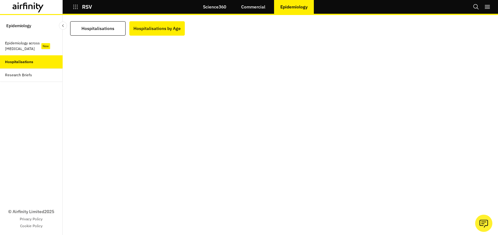 The image size is (498, 235). I want to click on button: Ask our analysts, so click(483, 224).